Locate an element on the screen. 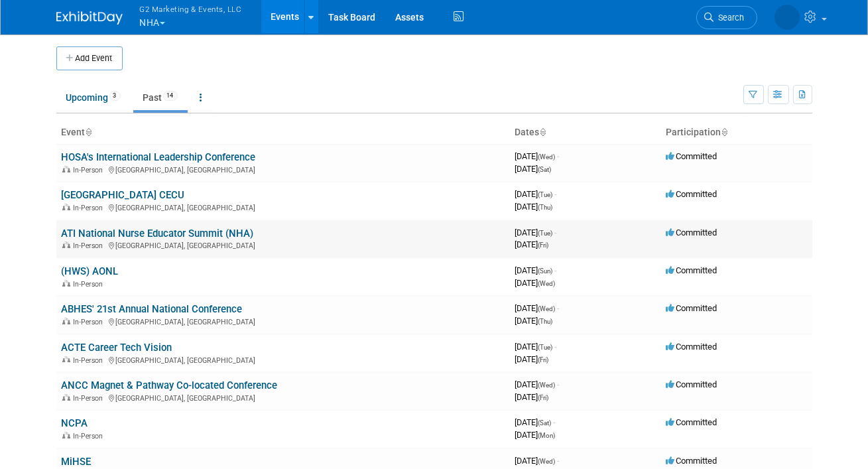 This screenshot has height=469, width=868. a: Sort by Event Name is located at coordinates (89, 132).